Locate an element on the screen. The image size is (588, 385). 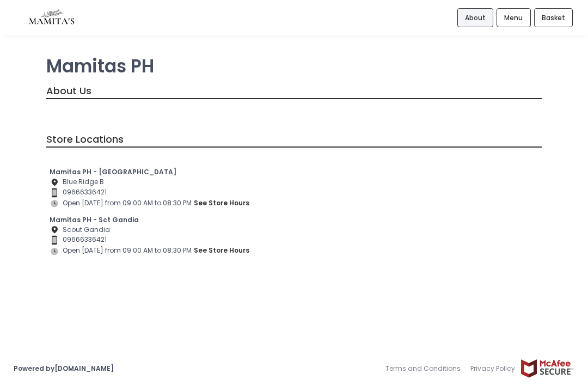
a: About is located at coordinates (475, 18).